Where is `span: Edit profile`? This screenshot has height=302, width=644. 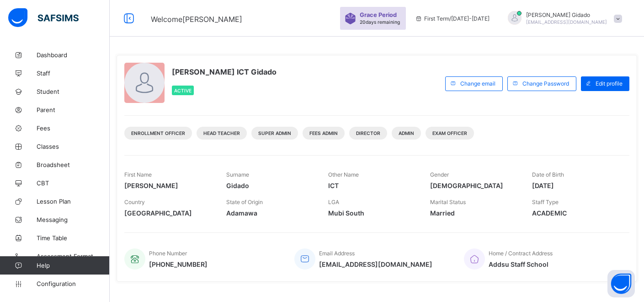 span: Edit profile is located at coordinates (608, 83).